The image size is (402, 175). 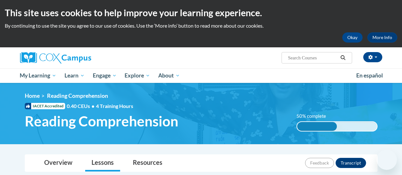 What do you see at coordinates (382, 37) in the screenshot?
I see `a: More Info` at bounding box center [382, 37].